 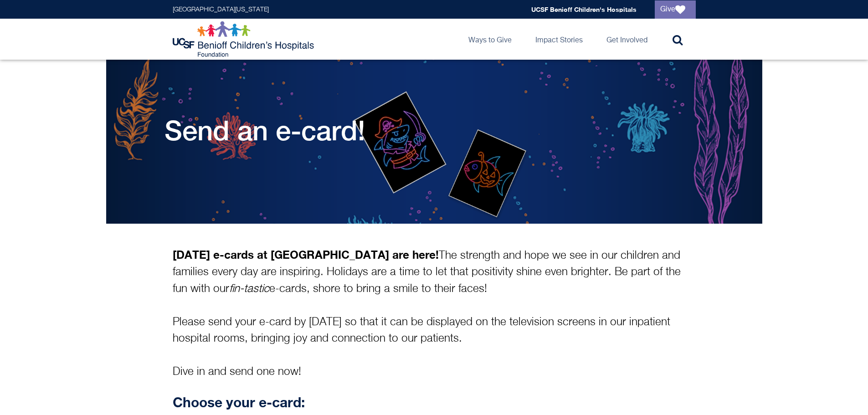 What do you see at coordinates (249, 289) in the screenshot?
I see `i: fin-tastic` at bounding box center [249, 289].